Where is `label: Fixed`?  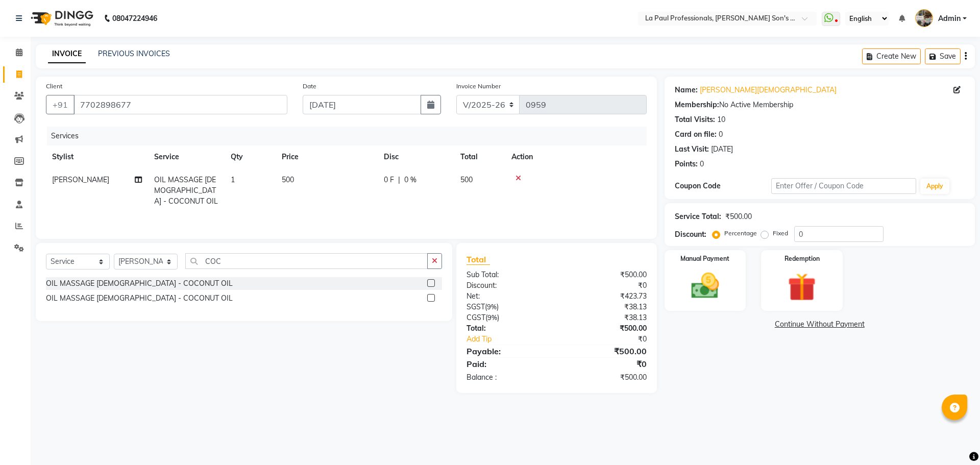 label: Fixed is located at coordinates (781, 233).